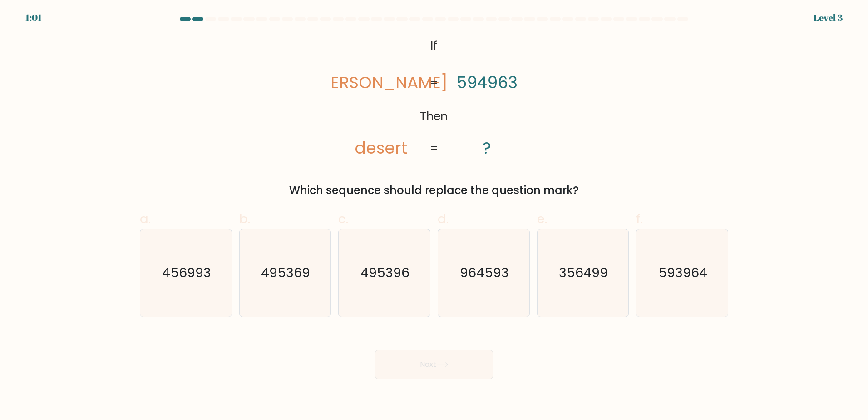  What do you see at coordinates (584, 273) in the screenshot?
I see `text: 356499` at bounding box center [584, 273].